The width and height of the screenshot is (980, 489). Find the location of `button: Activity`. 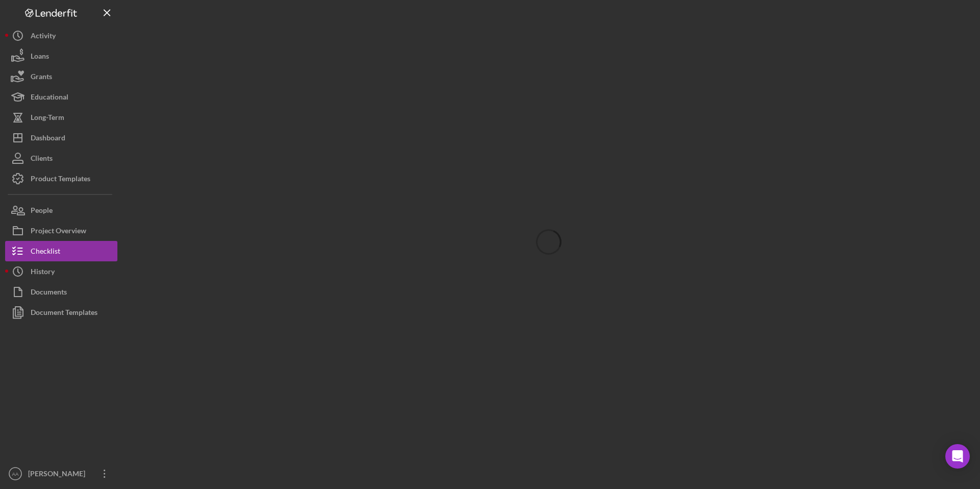

button: Activity is located at coordinates (61, 36).